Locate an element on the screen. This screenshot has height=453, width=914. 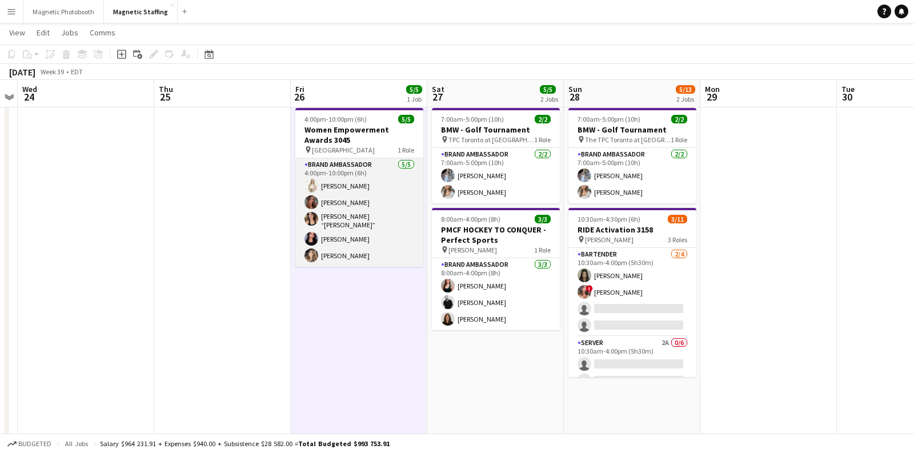
span: 10:30am-4:30pm (6h) is located at coordinates (609, 219).